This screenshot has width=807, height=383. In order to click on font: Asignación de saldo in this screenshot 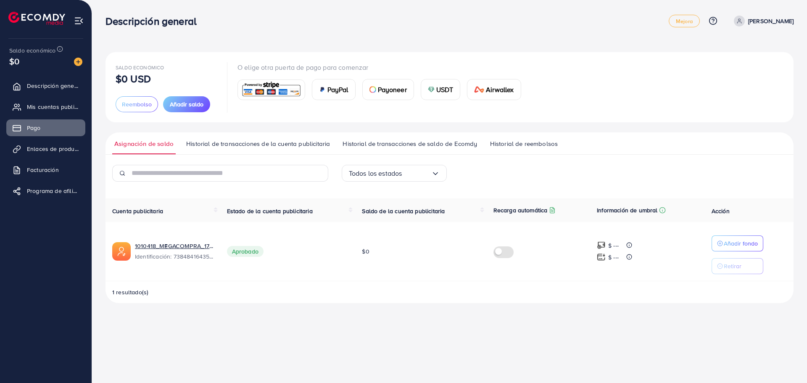, I will do `click(144, 143)`.